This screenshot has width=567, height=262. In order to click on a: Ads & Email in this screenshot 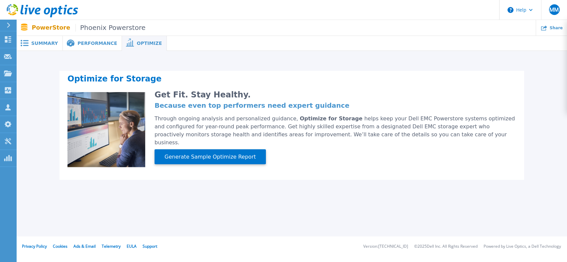, I will do `click(84, 246)`.